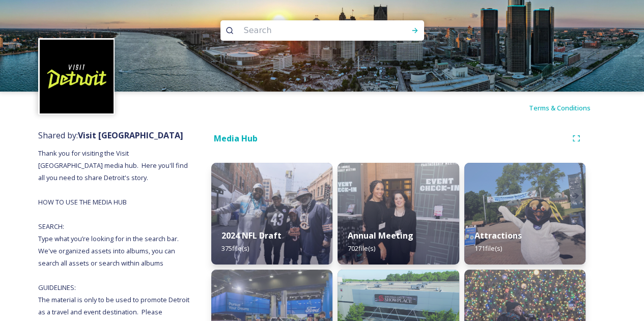  What do you see at coordinates (398, 214) in the screenshot?
I see `img: 8c0cc7c4-d0ac-4b2f-930c-c1f64b82d302.jpg` at bounding box center [398, 214].